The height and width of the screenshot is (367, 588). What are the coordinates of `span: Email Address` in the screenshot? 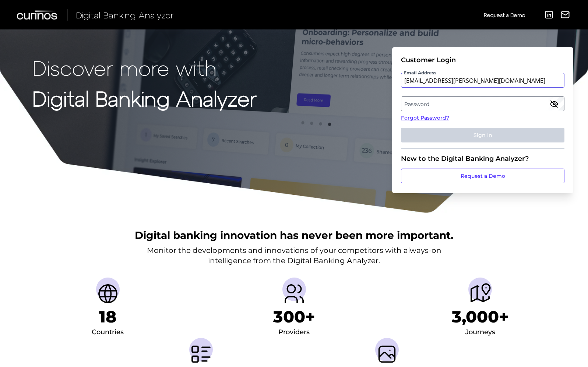 It's located at (420, 73).